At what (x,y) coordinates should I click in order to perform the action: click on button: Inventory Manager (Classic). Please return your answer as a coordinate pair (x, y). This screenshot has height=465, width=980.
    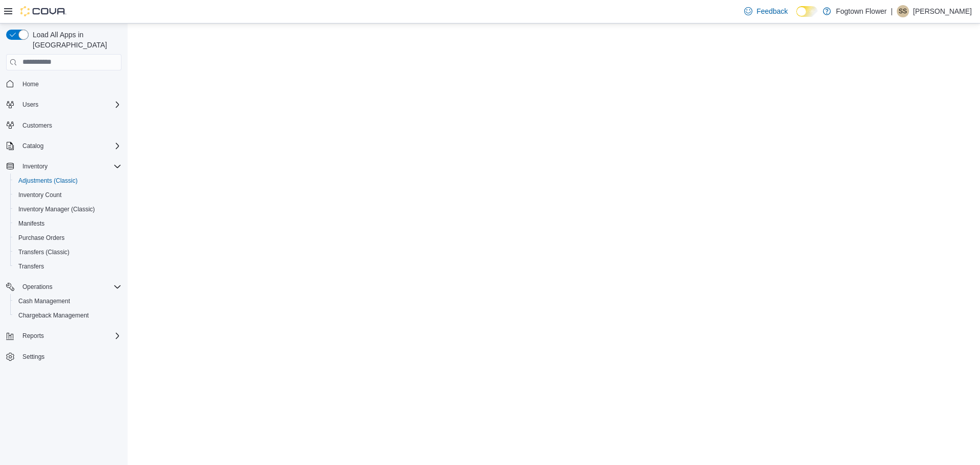
    Looking at the image, I should click on (68, 209).